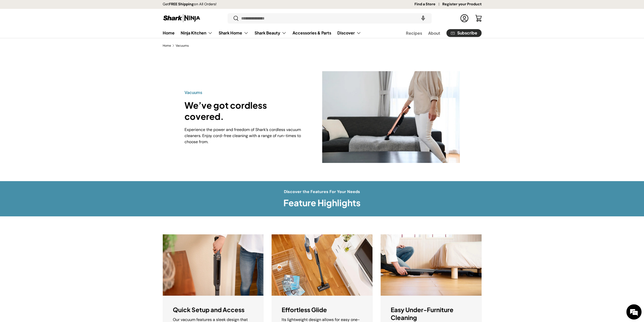 The width and height of the screenshot is (644, 322). I want to click on h3: Easy Under-Furniture Cleaning, so click(431, 314).